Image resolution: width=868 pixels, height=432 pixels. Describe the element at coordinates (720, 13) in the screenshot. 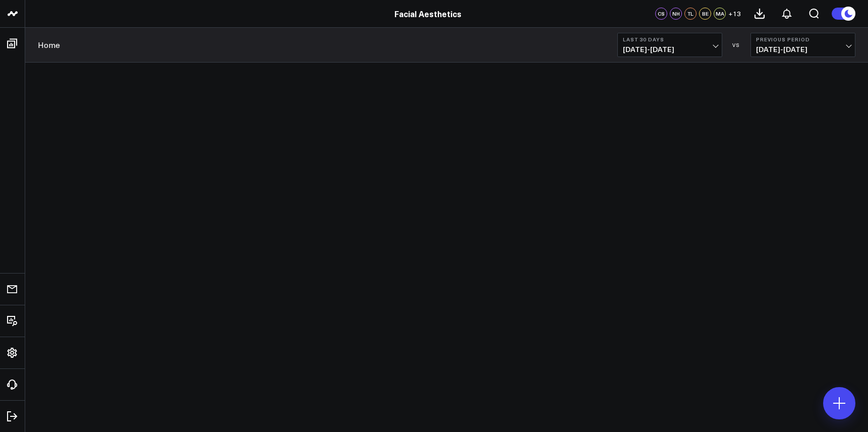

I see `div: MA` at that location.